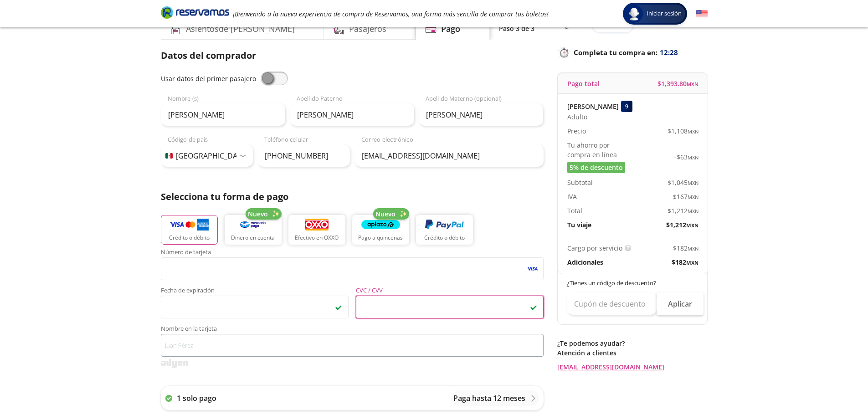 The width and height of the screenshot is (868, 415). I want to click on div: 9, so click(626, 106).